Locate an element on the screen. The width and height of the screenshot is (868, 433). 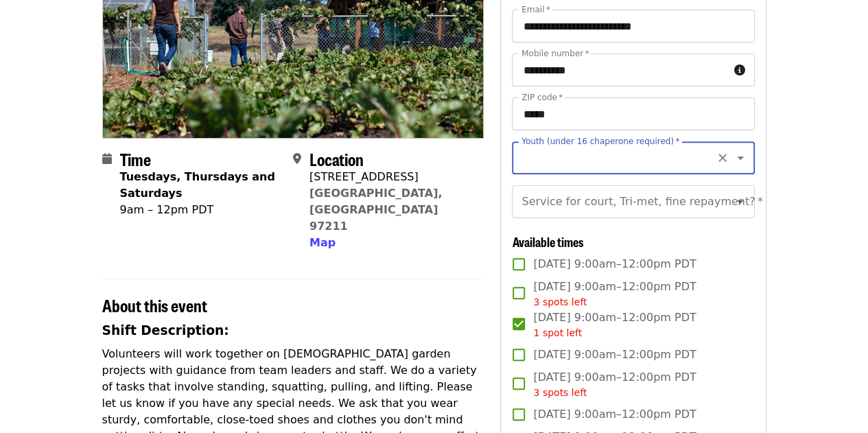
i: calendar icon is located at coordinates (107, 159).